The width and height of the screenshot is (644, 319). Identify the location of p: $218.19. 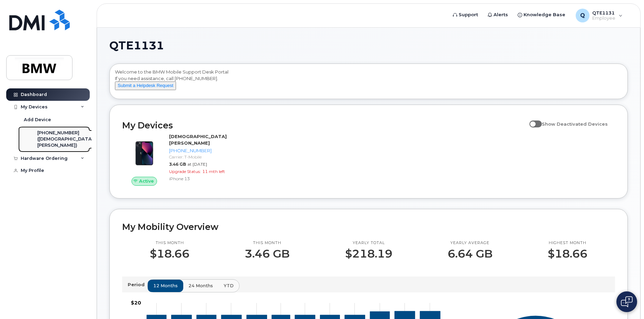
(368, 253).